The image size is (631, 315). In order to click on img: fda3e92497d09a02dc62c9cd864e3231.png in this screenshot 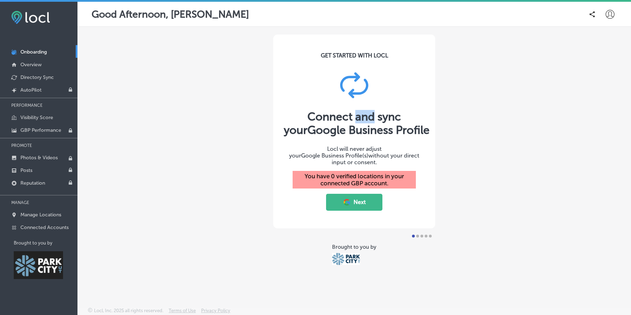, I will do `click(31, 17)`.